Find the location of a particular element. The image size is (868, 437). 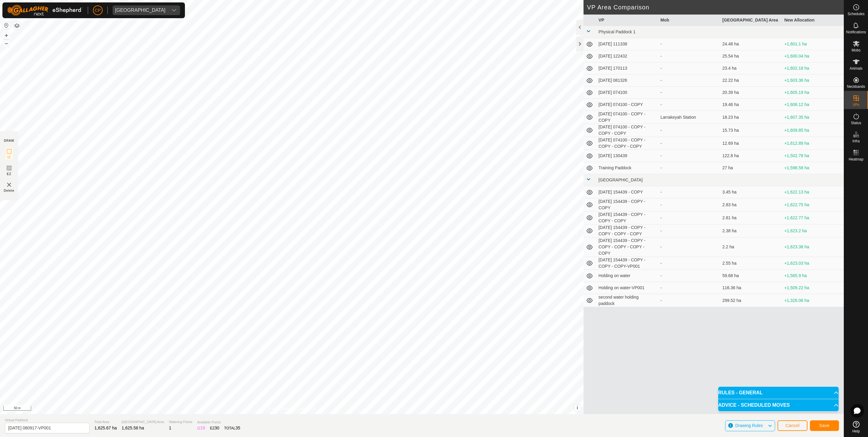

td: Holding on water-VP001 is located at coordinates (628, 288).